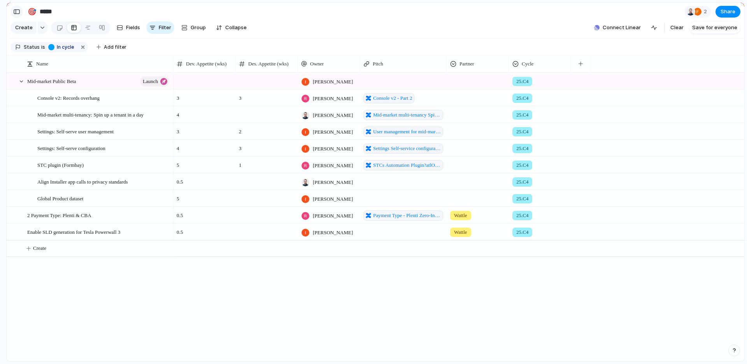  Describe the element at coordinates (69, 97) in the screenshot. I see `span: Console v2: Records overhang` at that location.